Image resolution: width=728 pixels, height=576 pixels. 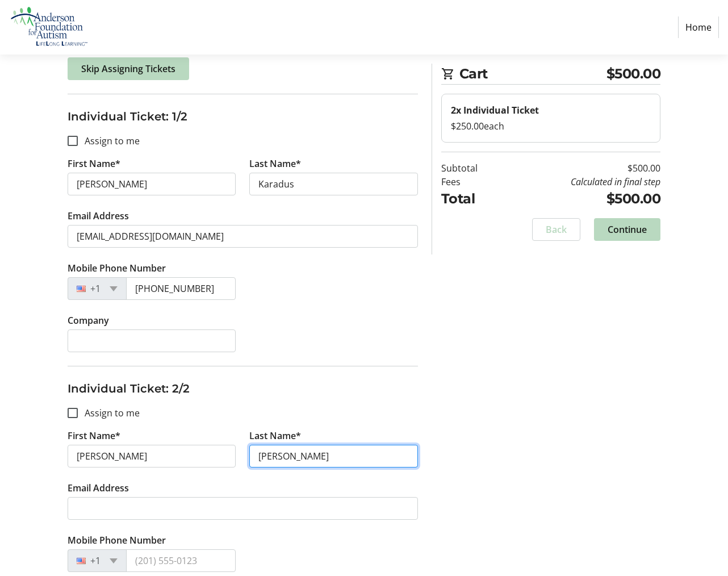 What do you see at coordinates (627, 229) in the screenshot?
I see `button: Continue` at bounding box center [627, 229].